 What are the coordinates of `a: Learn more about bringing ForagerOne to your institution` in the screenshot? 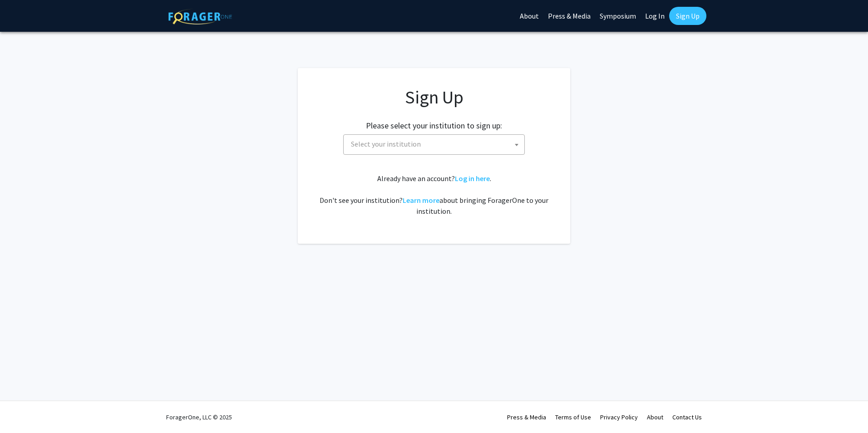 It's located at (421, 200).